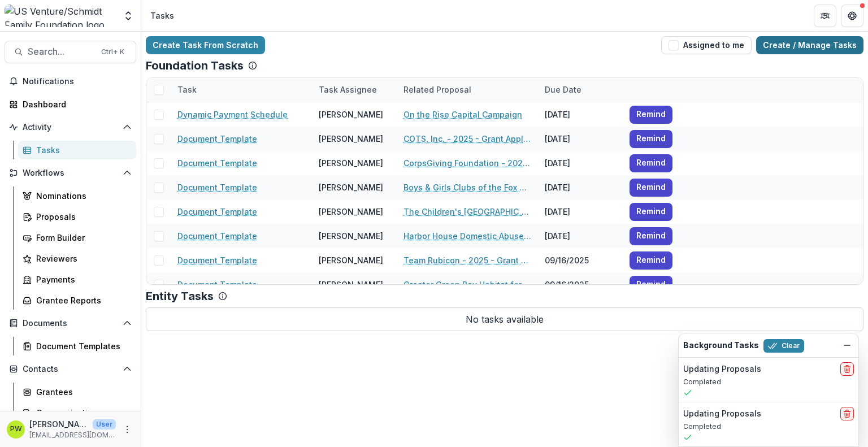 This screenshot has height=447, width=868. What do you see at coordinates (82, 346) in the screenshot?
I see `div: Document Templates` at bounding box center [82, 346].